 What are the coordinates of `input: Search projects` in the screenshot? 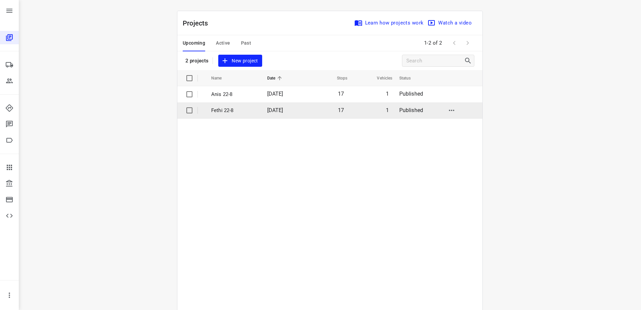 It's located at (435, 61).